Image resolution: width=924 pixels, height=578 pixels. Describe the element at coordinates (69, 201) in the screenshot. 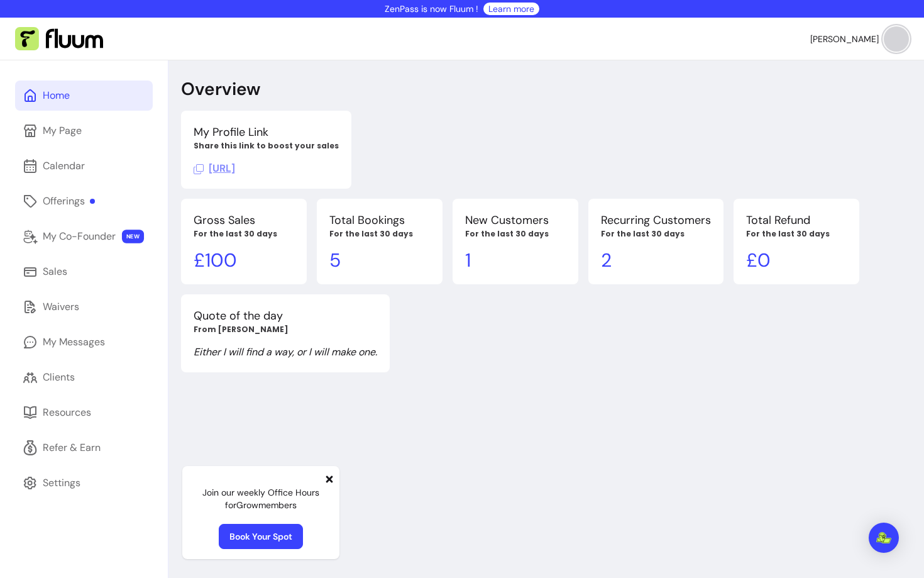

I see `div: Offerings` at that location.